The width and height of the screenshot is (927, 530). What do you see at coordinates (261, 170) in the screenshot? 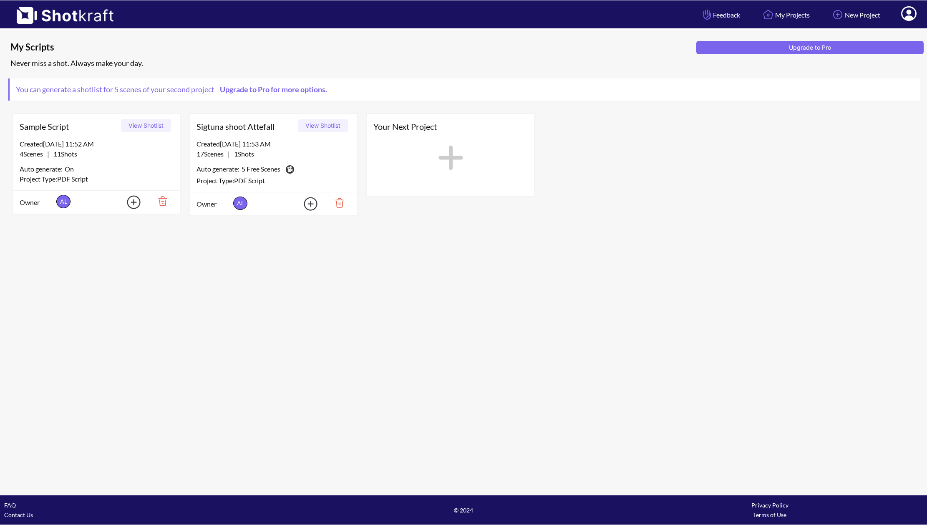
I see `span: 5 Free Scenes` at bounding box center [261, 170].